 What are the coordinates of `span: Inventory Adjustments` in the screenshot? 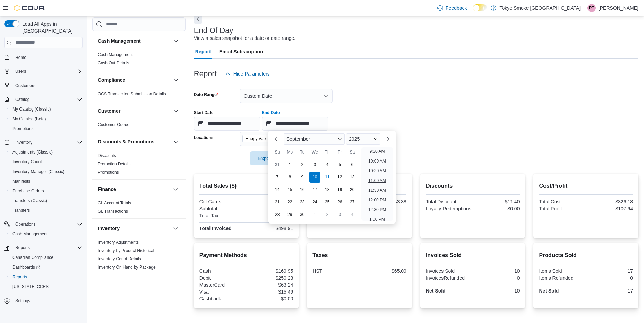 It's located at (118, 242).